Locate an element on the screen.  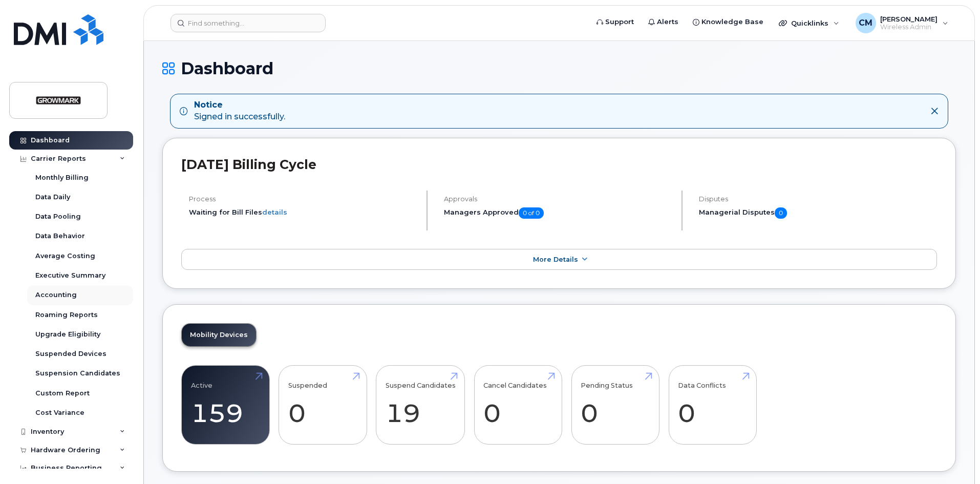
h5: Managers Approved is located at coordinates (558, 213).